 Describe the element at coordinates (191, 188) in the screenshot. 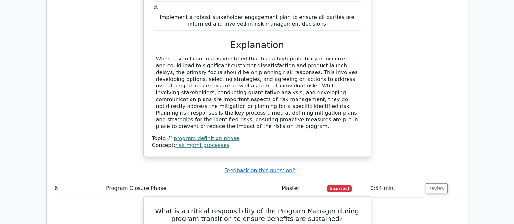

I see `td: Program Closure Phase` at that location.